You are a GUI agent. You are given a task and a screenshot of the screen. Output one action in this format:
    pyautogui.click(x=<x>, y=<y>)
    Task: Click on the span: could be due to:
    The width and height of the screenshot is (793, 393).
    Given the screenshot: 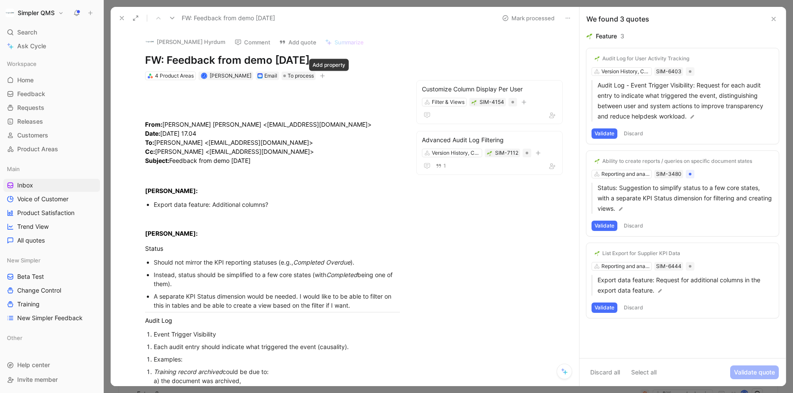 What is the action you would take?
    pyautogui.click(x=245, y=371)
    